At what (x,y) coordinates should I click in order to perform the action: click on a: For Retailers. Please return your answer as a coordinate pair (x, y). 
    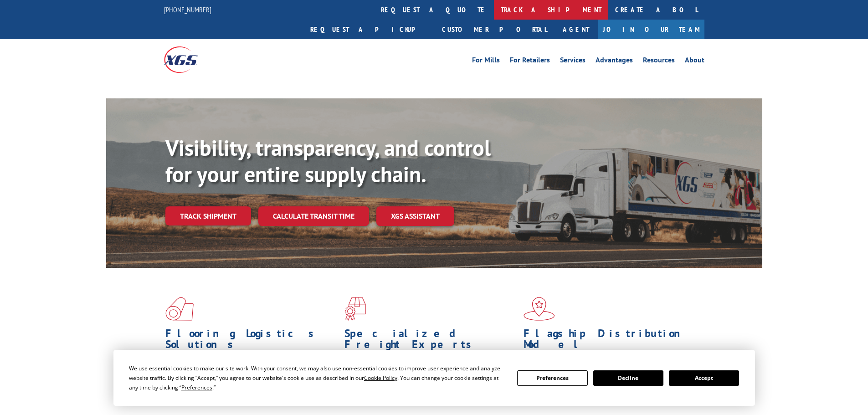
    Looking at the image, I should click on (530, 62).